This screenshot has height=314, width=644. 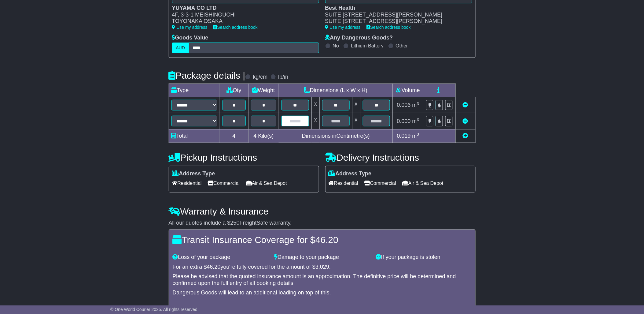 What do you see at coordinates (322, 240) in the screenshot?
I see `h4: Transit Insurance Coverage for $` at bounding box center [322, 240].